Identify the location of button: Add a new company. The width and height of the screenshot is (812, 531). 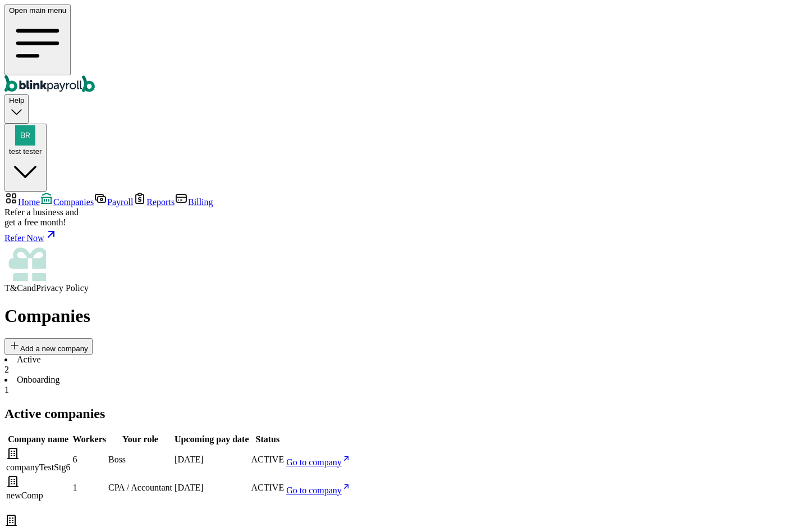
(48, 346).